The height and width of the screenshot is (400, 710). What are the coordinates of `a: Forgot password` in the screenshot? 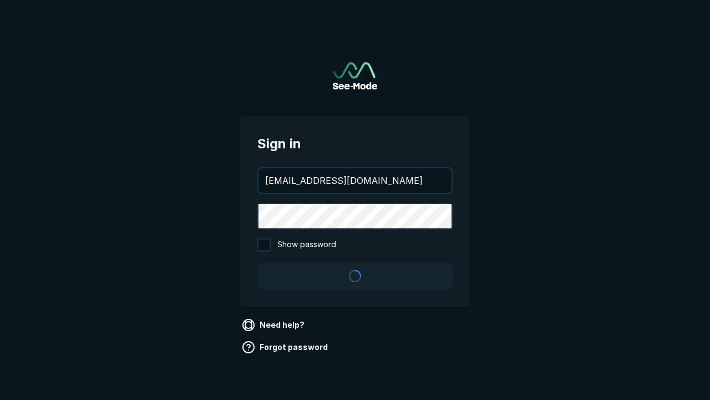 It's located at (286, 347).